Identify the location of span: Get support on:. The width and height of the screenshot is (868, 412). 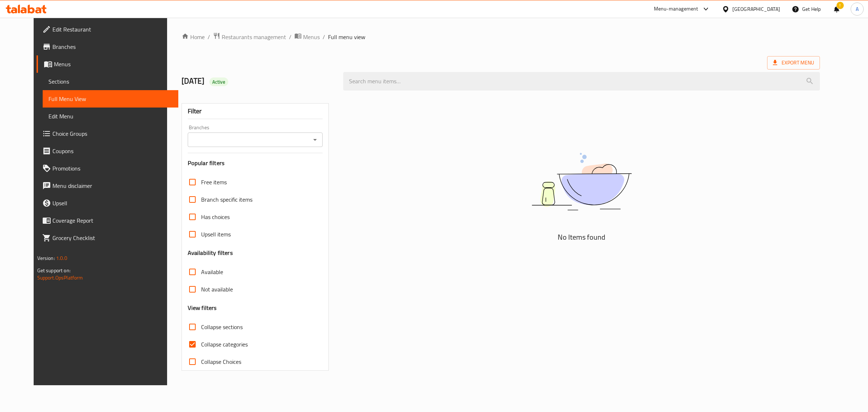
(54, 271).